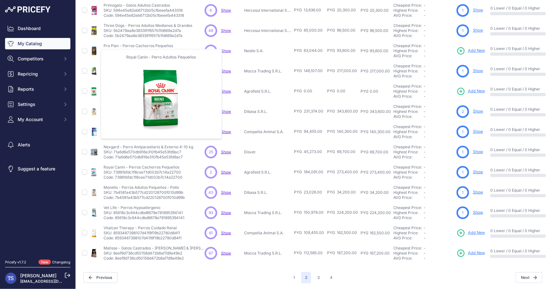  What do you see at coordinates (343, 172) in the screenshot?
I see `span: PYG 273,400.00` at bounding box center [343, 172].